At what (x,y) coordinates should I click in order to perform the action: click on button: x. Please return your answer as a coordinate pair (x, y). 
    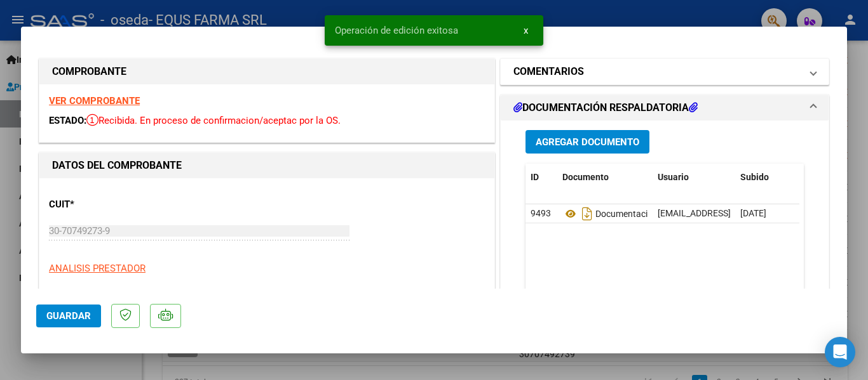
    Looking at the image, I should click on (526, 30).